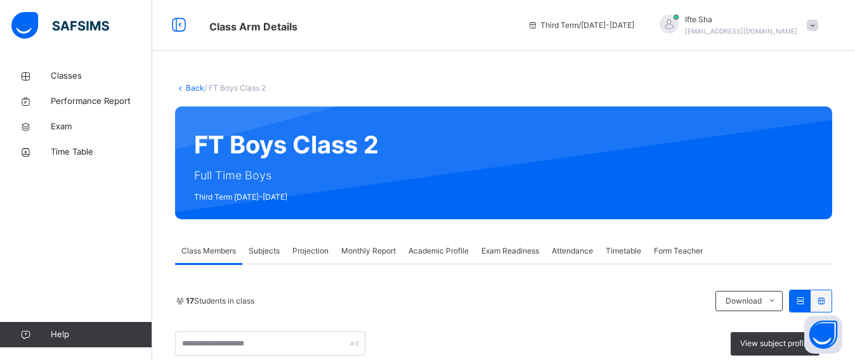  Describe the element at coordinates (823, 335) in the screenshot. I see `button: Open asap` at that location.